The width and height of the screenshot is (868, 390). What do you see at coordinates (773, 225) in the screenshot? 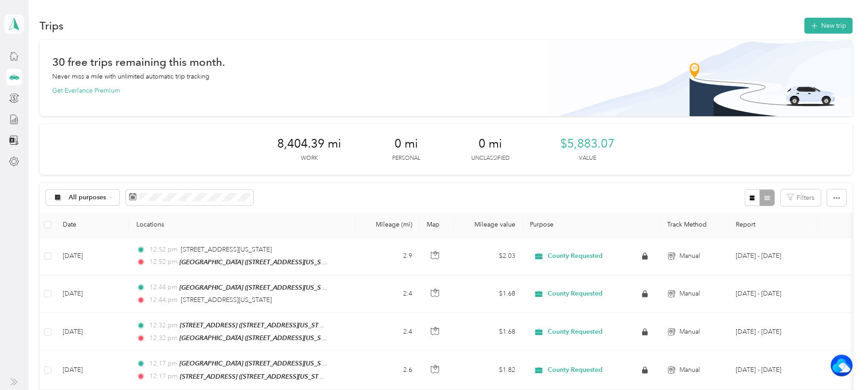
I see `th: Report` at bounding box center [773, 225].